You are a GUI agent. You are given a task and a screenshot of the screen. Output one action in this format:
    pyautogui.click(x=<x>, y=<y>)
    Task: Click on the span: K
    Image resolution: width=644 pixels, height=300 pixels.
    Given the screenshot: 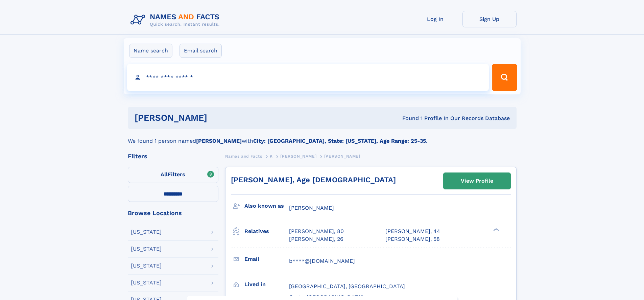 What is the action you would take?
    pyautogui.click(x=271, y=156)
    